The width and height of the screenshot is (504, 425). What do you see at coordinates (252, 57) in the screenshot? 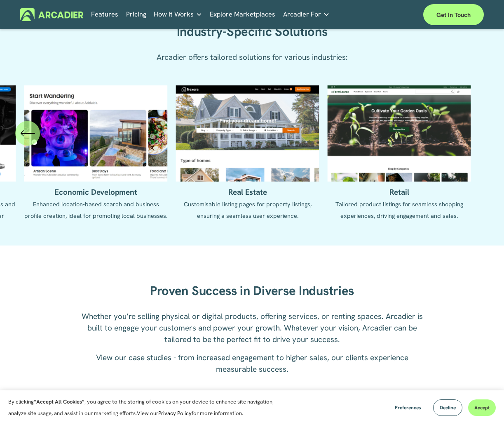
I see `span: Arcadier offers tailored solutions for various industries:` at bounding box center [252, 57].